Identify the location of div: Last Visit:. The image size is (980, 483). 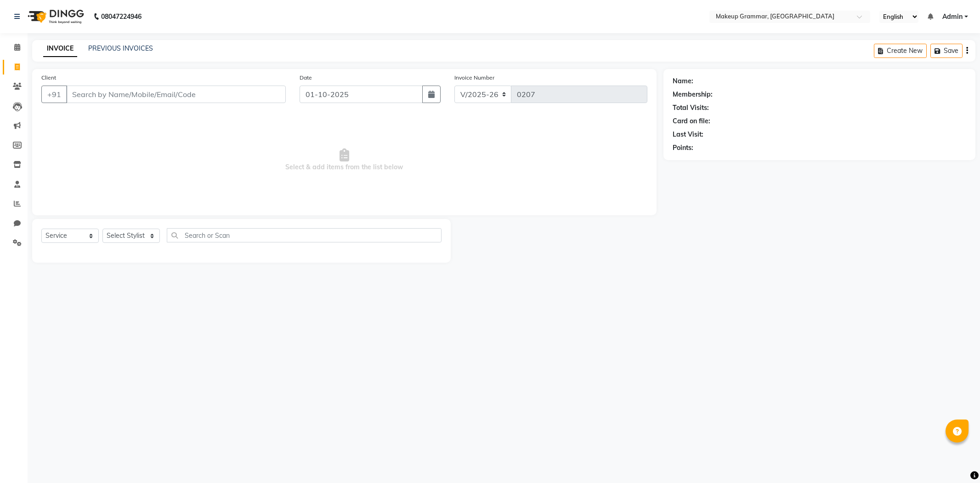
(687, 135).